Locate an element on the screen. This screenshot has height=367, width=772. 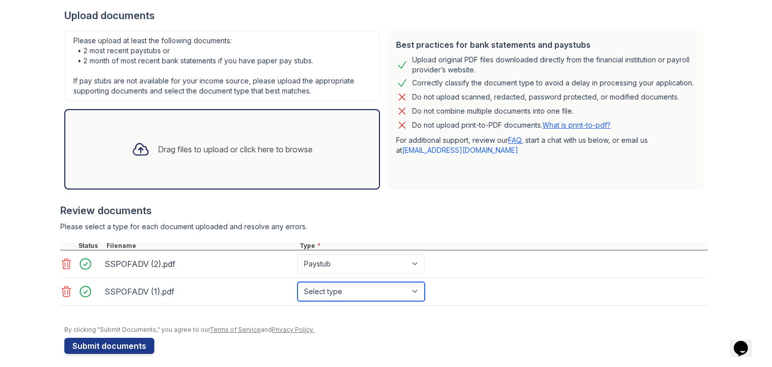
a: Privacy Policy. is located at coordinates (293, 329).